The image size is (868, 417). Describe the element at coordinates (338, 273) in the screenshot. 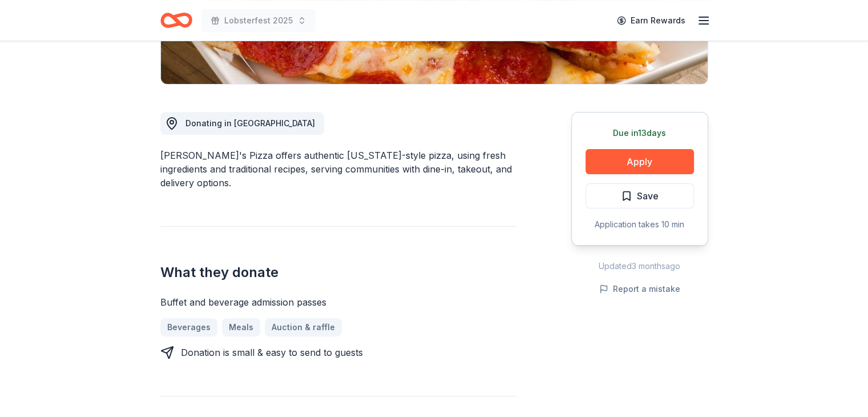

I see `h2: What they donate` at that location.